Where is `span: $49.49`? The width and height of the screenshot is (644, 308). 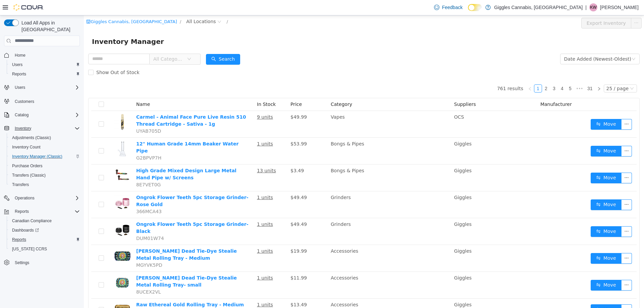
span: $49.49 is located at coordinates (214, 209).